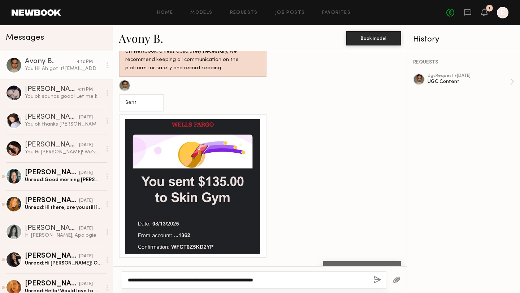 This screenshot has width=520, height=293. What do you see at coordinates (201, 13) in the screenshot?
I see `a: Models` at bounding box center [201, 13].